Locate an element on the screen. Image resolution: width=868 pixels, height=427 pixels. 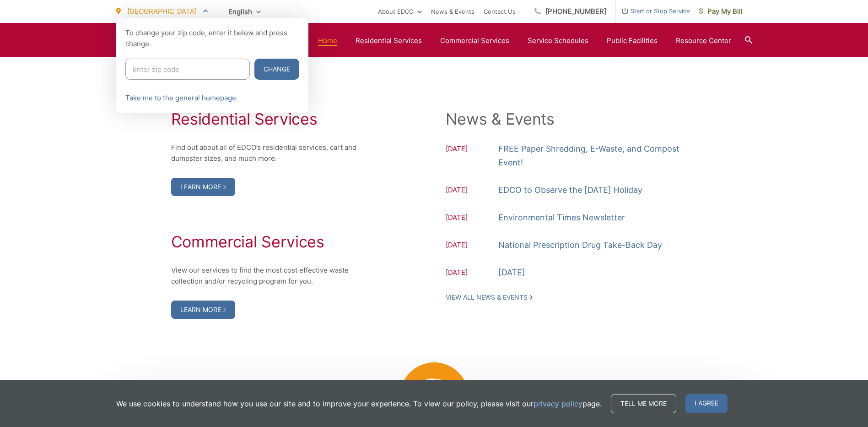
p: To change your zip code, enter it below and press change. is located at coordinates (212, 39).